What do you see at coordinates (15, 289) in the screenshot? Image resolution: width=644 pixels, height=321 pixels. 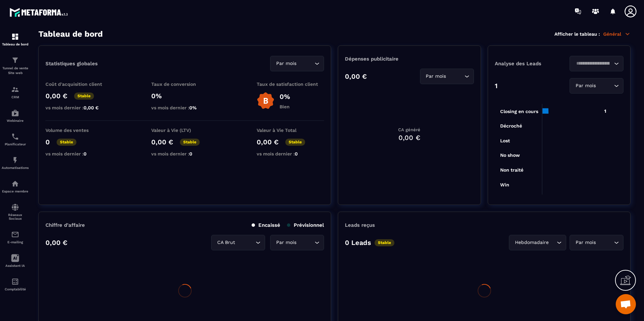 I see `p: Comptabilité` at bounding box center [15, 289].